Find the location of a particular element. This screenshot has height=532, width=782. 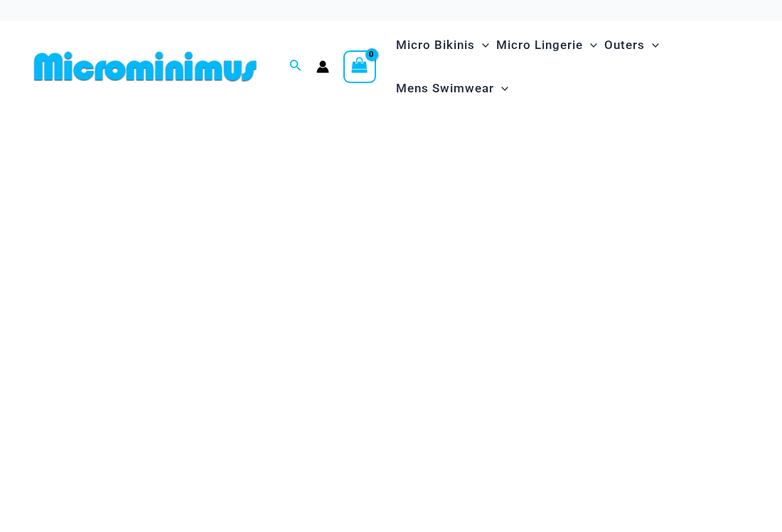

span: Micro Bikinis is located at coordinates (435, 45).